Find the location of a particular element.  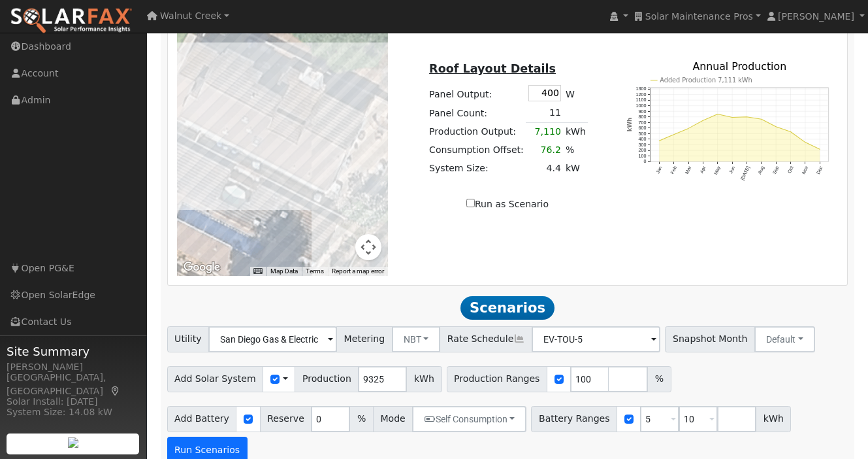

span: Add Solar System is located at coordinates (216, 379).